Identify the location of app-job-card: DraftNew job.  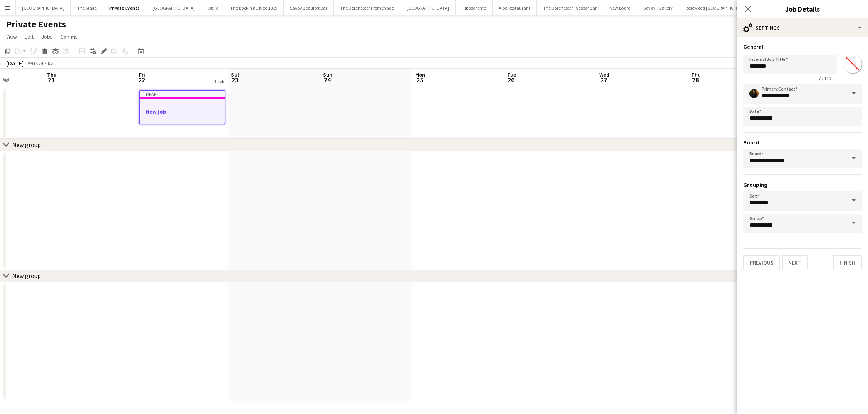
(183, 107).